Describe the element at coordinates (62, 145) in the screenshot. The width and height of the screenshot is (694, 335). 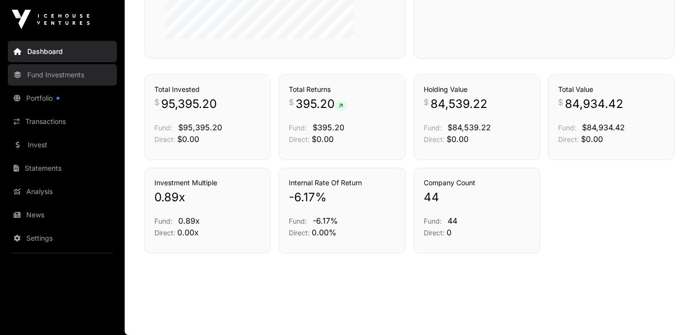
I see `a: Invest` at that location.